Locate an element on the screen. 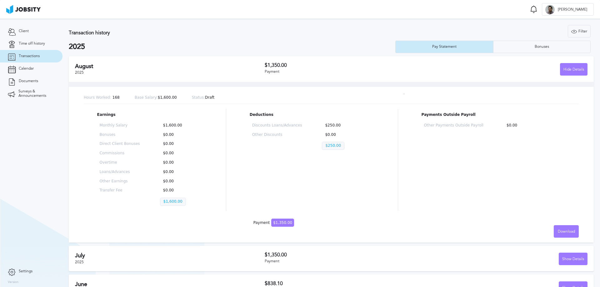  p: Commissions is located at coordinates (120, 153).